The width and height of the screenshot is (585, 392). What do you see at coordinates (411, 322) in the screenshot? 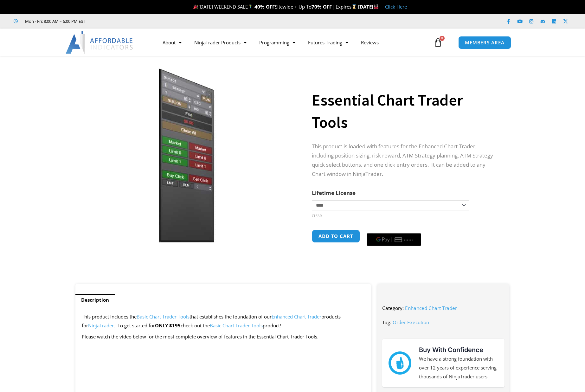
I see `a: Order Execution` at bounding box center [411, 322].